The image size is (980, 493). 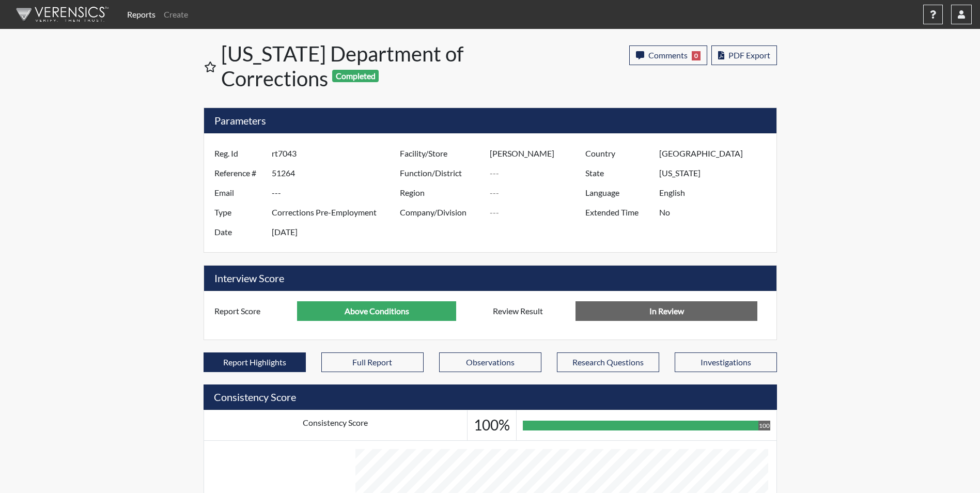 What do you see at coordinates (668, 55) in the screenshot?
I see `button: Comments0` at bounding box center [668, 55].